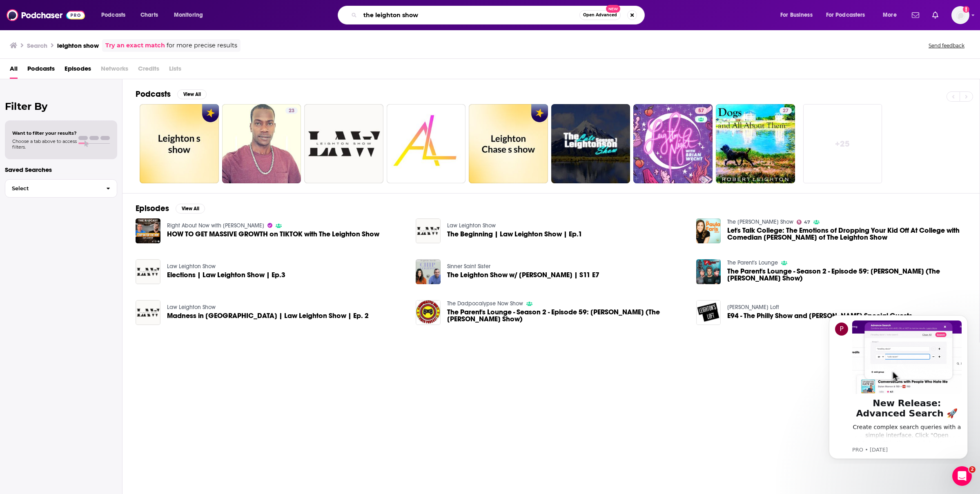  I want to click on span: 57, so click(701, 111).